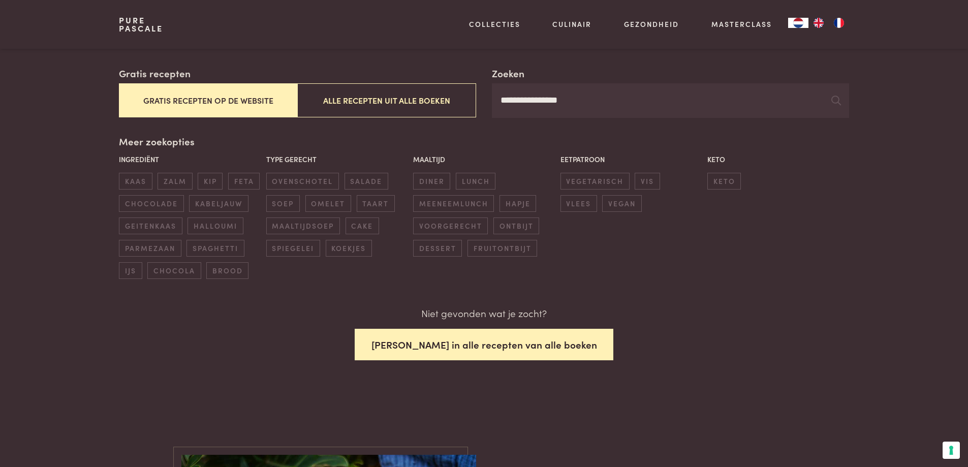  What do you see at coordinates (175, 181) in the screenshot?
I see `span: zalm` at bounding box center [175, 181].